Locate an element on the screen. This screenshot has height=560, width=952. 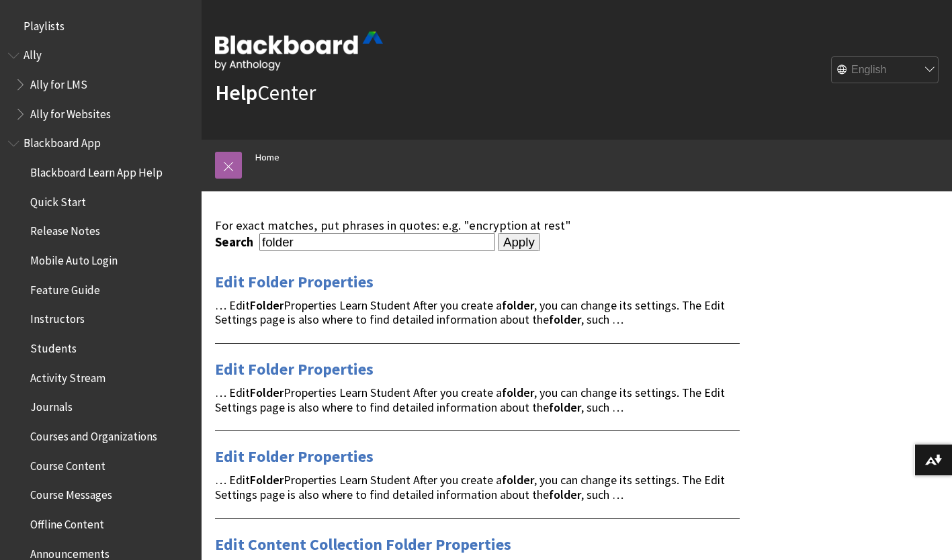
span: Ally for LMS is located at coordinates (59, 82).